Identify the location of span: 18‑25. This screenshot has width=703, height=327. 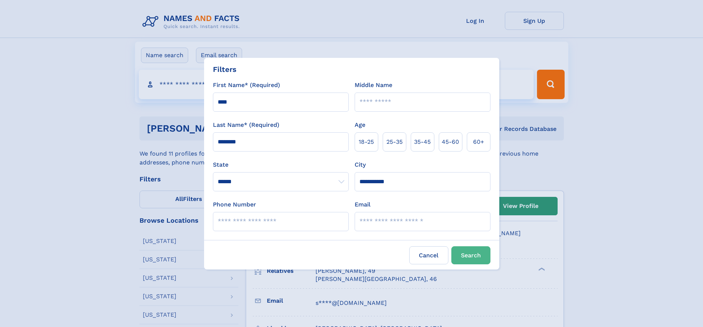
(366, 142).